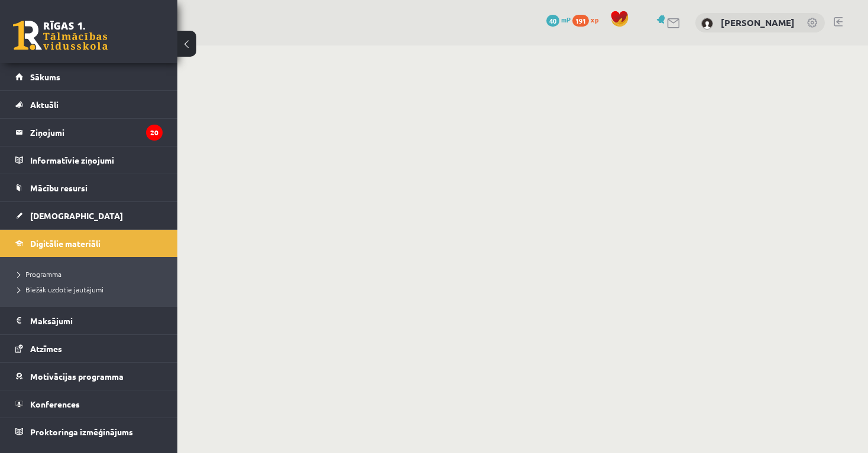  Describe the element at coordinates (96, 160) in the screenshot. I see `legend: Informatīvie ziņojumi` at that location.